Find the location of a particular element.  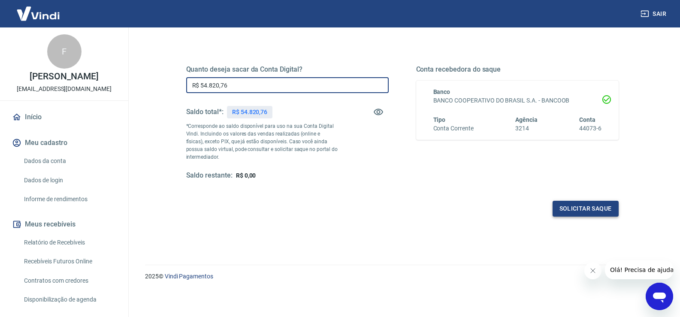

h6: BANCO COOPERATIVO DO BRASIL S.A. - BANCOOB is located at coordinates (517, 100).